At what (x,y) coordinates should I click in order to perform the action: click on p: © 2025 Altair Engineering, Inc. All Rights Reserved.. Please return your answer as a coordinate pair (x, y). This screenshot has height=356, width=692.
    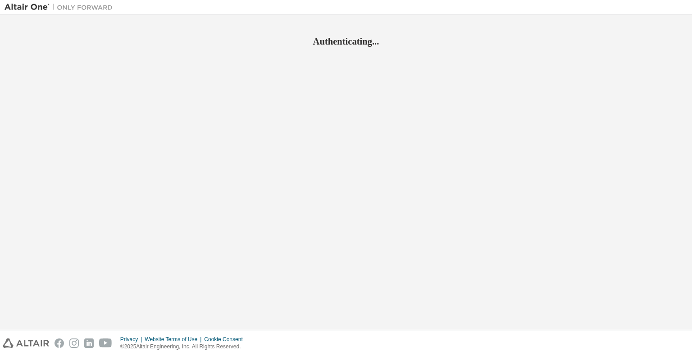
    Looking at the image, I should click on (184, 347).